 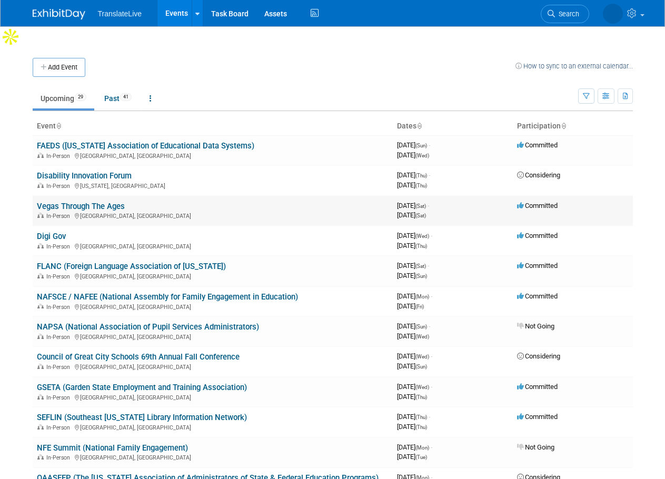 What do you see at coordinates (574, 66) in the screenshot?
I see `a: How to sync to an external calendar...` at bounding box center [574, 66].